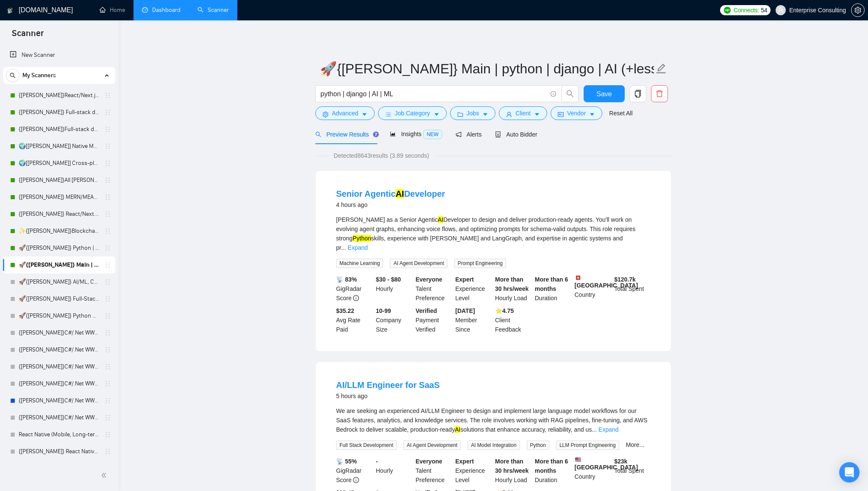 The image size is (868, 491). Describe the element at coordinates (459, 135) in the screenshot. I see `span: notification` at that location.